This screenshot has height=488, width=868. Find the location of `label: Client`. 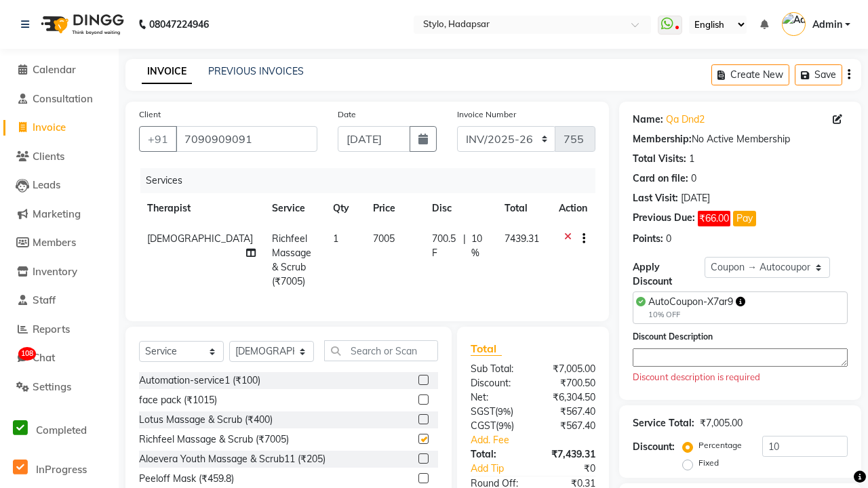

label: Client is located at coordinates (150, 115).